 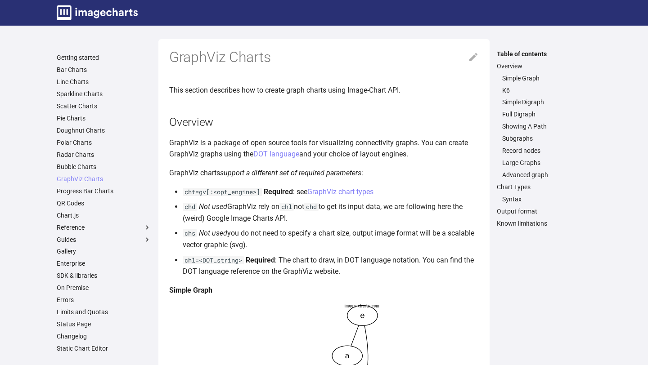 I want to click on a: Enterprise, so click(x=104, y=264).